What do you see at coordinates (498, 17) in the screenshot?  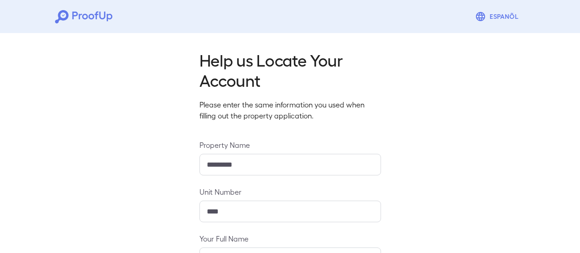 I see `button: Espanõl` at bounding box center [498, 17].